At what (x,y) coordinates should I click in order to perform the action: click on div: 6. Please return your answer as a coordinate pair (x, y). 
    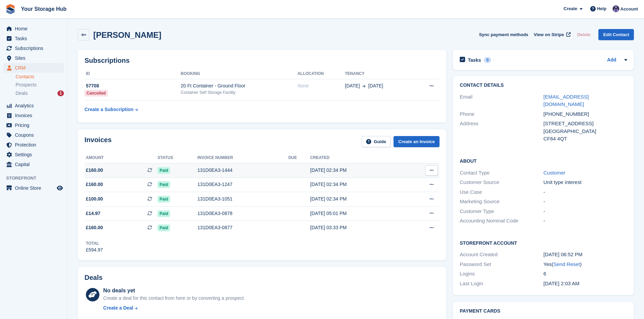
    Looking at the image, I should click on (585, 273).